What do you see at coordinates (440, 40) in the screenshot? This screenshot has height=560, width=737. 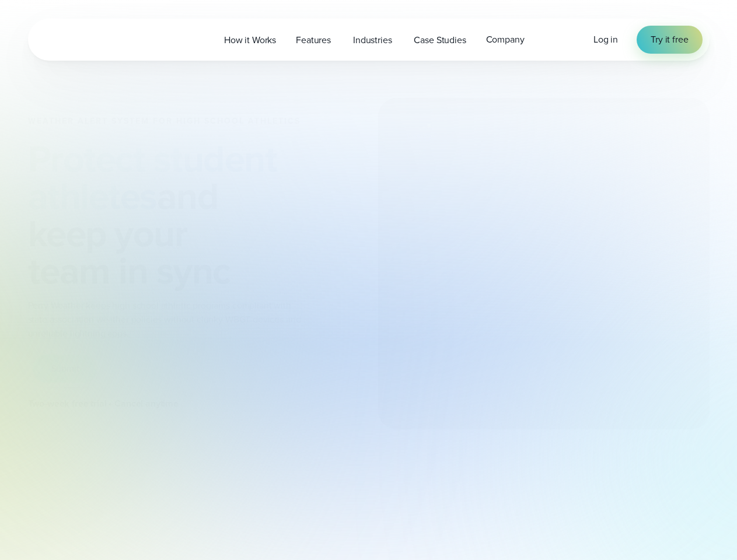 I see `span: Case Studies` at bounding box center [440, 40].